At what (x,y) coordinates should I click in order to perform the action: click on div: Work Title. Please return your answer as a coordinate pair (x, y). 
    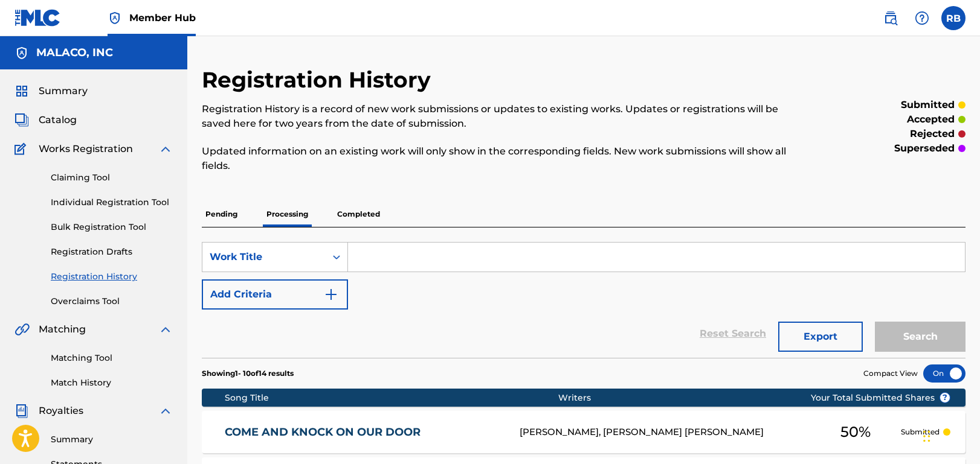
    Looking at the image, I should click on (264, 258).